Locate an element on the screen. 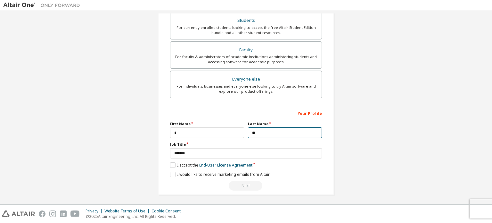 Image resolution: width=492 pixels, height=223 pixels. label: I would like to receive marketing emails from Altair is located at coordinates (220, 174).